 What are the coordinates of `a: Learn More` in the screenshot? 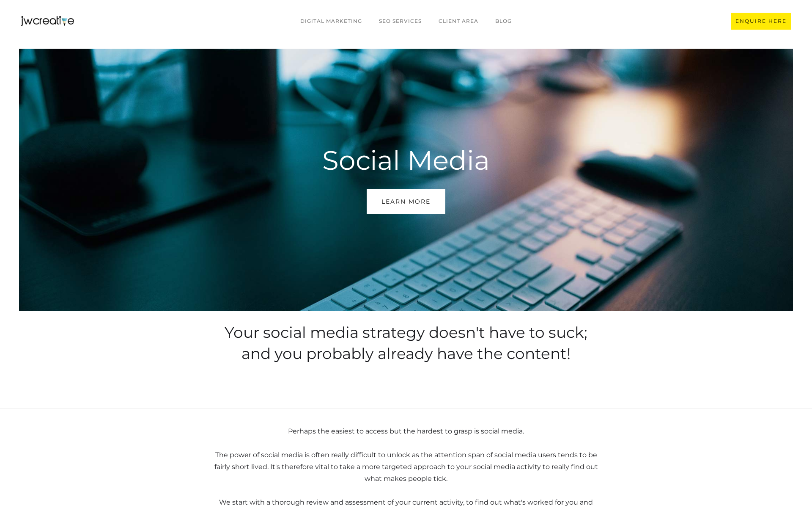 It's located at (406, 201).